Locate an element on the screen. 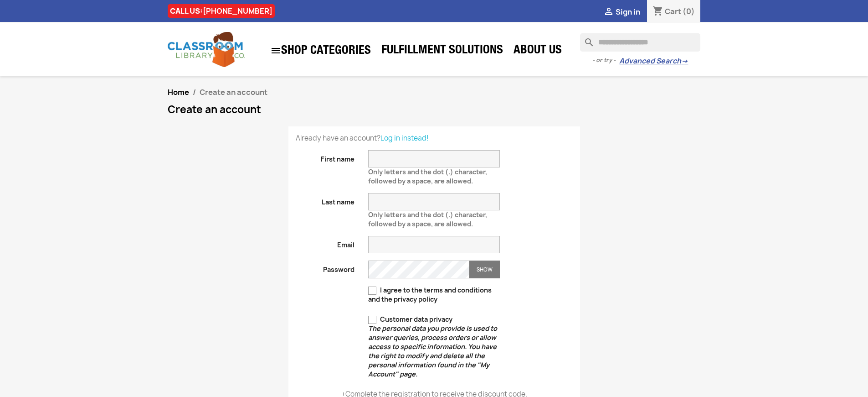 The height and width of the screenshot is (397, 868). input: Search is located at coordinates (640, 43).